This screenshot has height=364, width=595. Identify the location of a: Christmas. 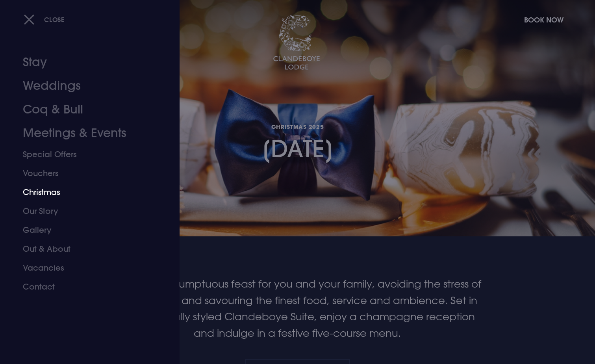
(85, 192).